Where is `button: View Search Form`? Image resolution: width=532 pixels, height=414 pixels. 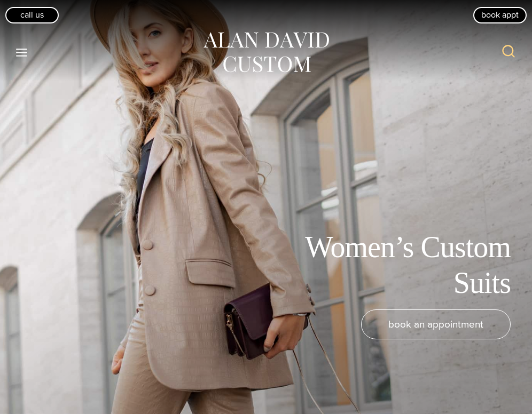 button: View Search Form is located at coordinates (508, 52).